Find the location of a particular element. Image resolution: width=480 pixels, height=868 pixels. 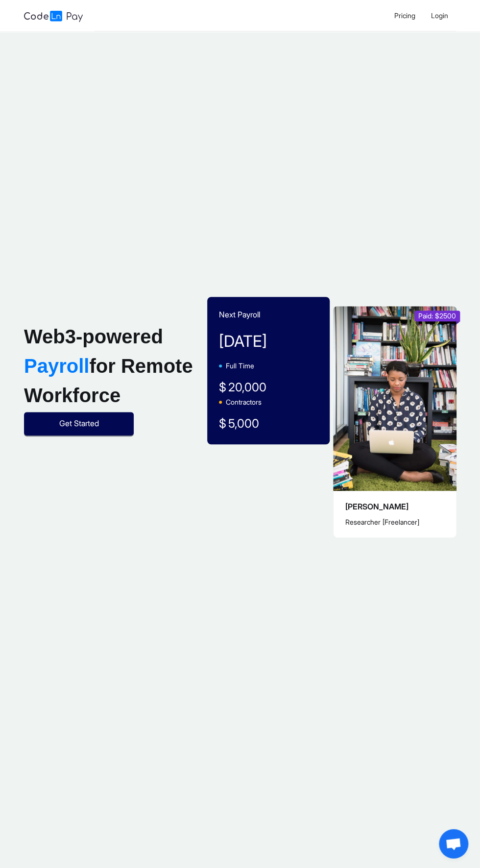

button: Get Started is located at coordinates (79, 424).